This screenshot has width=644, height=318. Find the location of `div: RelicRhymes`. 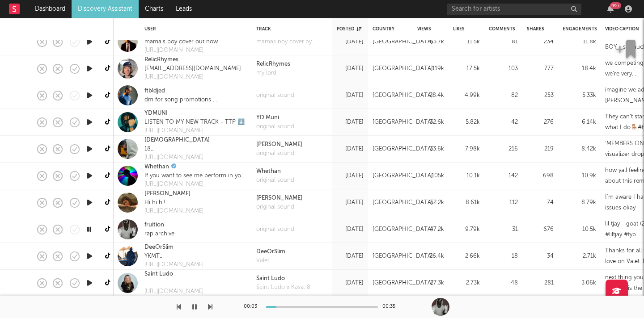

div: RelicRhymes is located at coordinates (273, 64).